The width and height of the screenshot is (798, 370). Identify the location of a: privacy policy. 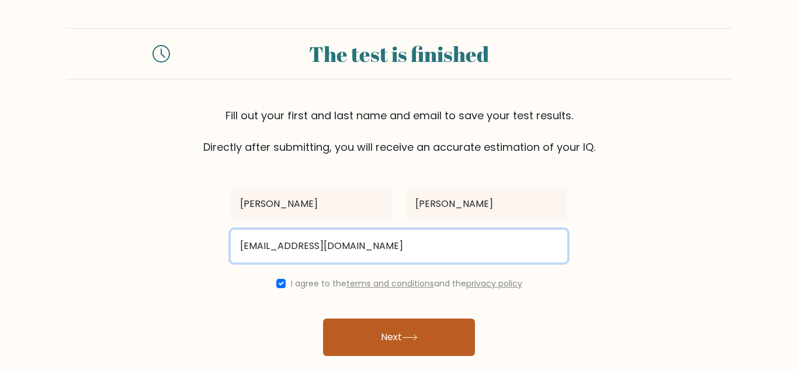
(494, 283).